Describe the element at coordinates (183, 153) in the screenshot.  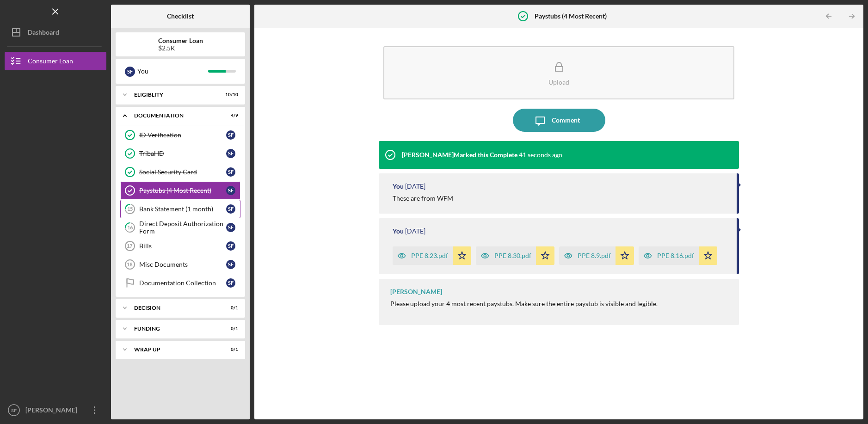
I see `div: Tribal ID` at that location.